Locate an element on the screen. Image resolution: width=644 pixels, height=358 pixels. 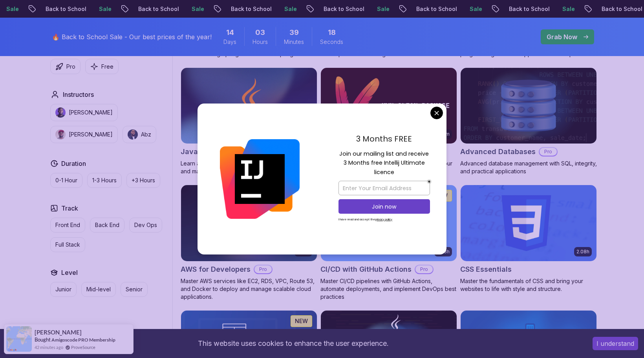
button: Dev Ops is located at coordinates (145, 225).